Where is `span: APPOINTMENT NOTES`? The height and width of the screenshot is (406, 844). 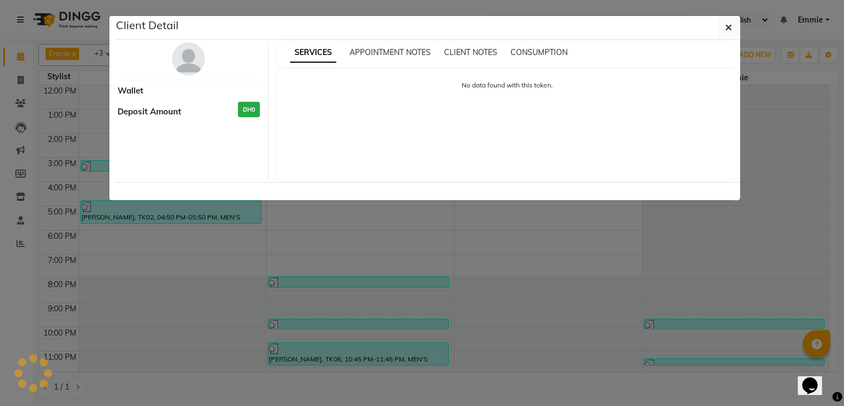 span: APPOINTMENT NOTES is located at coordinates (390, 52).